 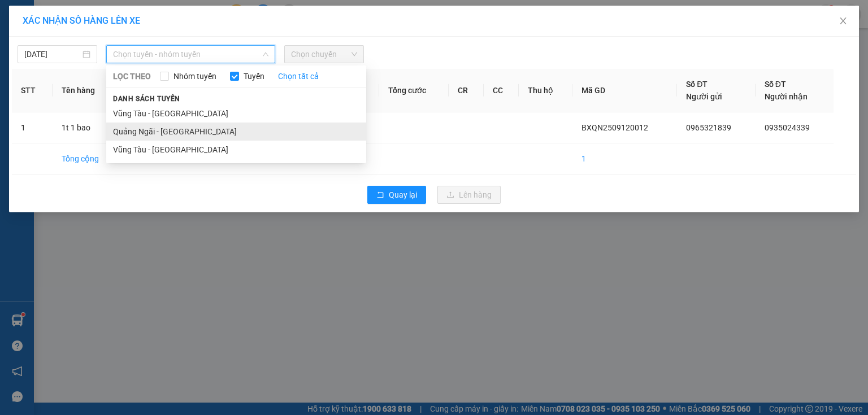 I want to click on th: STT, so click(x=32, y=90).